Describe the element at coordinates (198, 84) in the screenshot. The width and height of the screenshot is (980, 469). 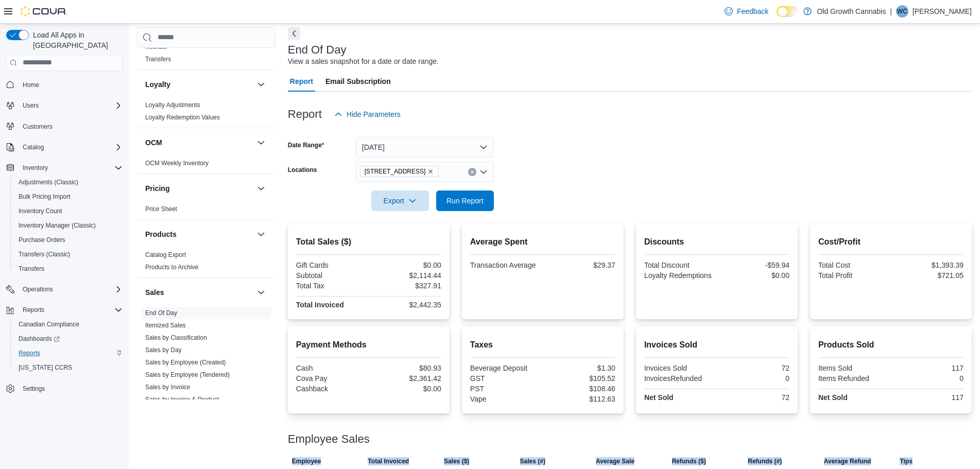
I see `button: Loyalty` at that location.